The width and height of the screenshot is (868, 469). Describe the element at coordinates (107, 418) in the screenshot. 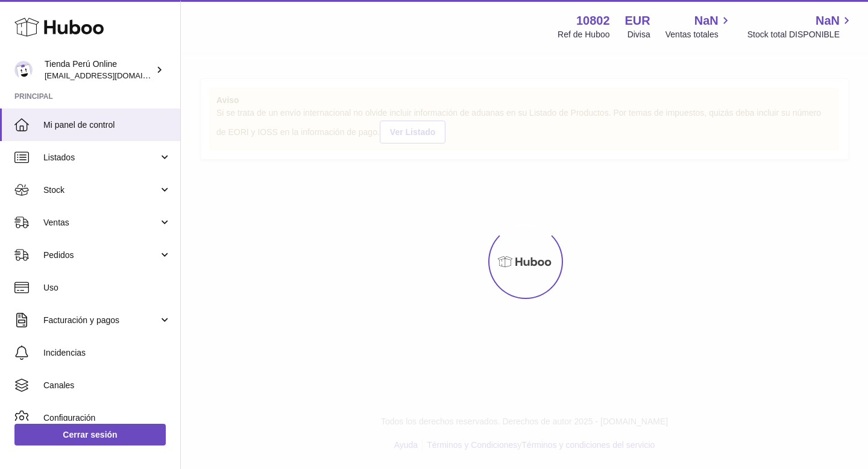

I see `span: Configuración` at that location.